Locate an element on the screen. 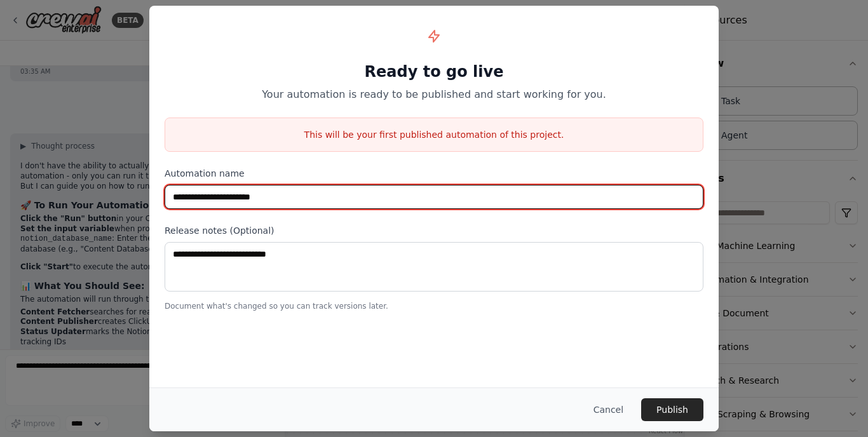 This screenshot has width=868, height=437. button: Cancel is located at coordinates (608, 410).